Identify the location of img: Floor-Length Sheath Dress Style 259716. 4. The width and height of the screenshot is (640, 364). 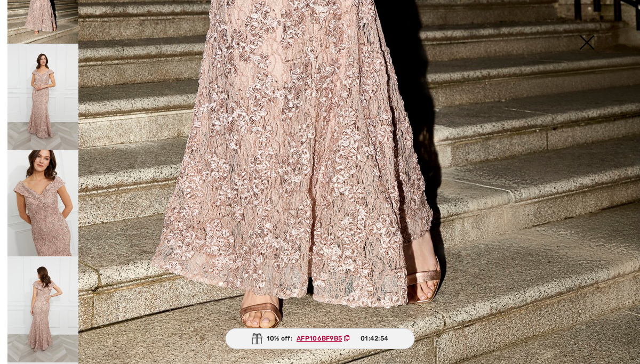
(43, 310).